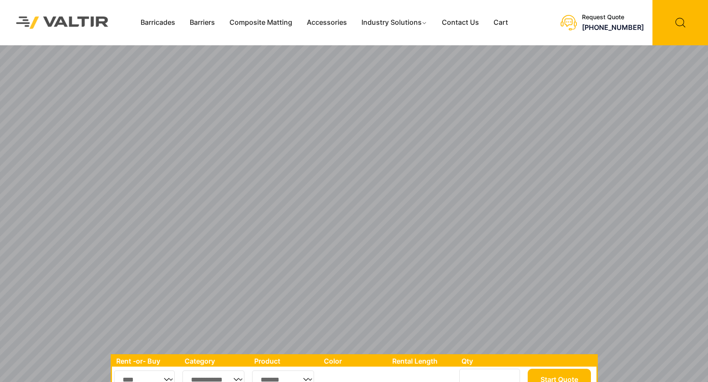 The height and width of the screenshot is (382, 708). Describe the element at coordinates (501, 23) in the screenshot. I see `a: Cart` at that location.